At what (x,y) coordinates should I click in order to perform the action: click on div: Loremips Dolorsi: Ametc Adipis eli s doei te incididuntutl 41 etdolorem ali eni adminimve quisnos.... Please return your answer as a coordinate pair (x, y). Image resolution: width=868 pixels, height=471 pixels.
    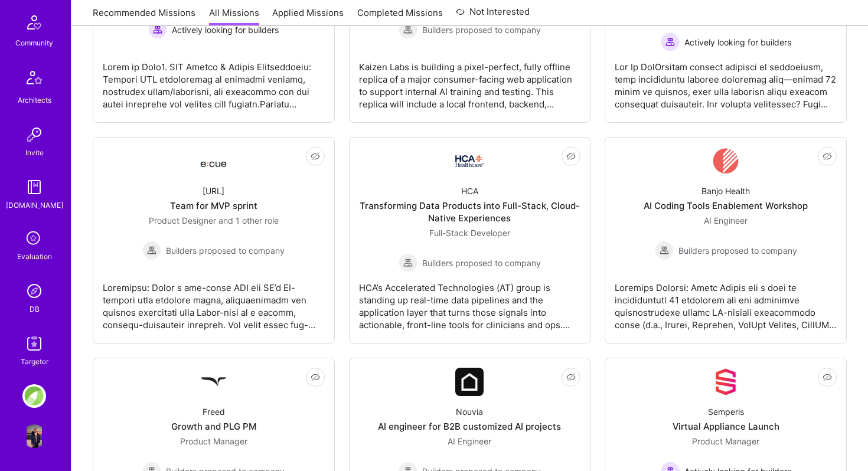
    Looking at the image, I should click on (726, 301).